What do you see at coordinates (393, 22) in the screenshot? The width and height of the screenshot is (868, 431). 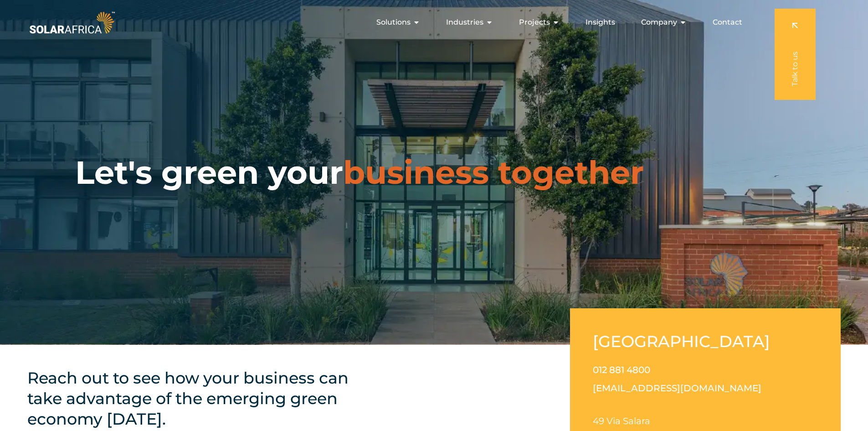 I see `span: Solutions` at bounding box center [393, 22].